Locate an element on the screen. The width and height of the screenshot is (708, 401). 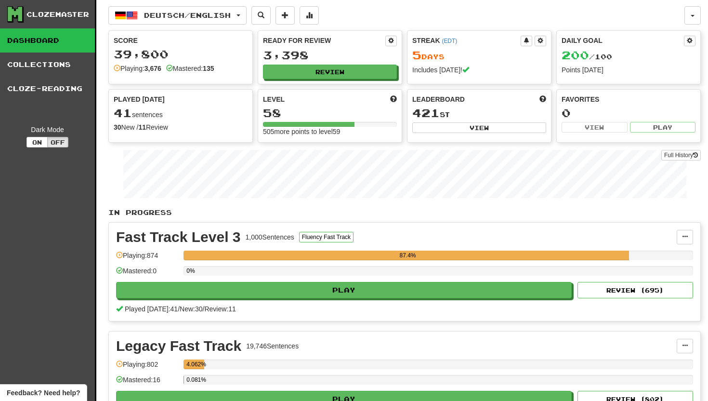
span: 5 is located at coordinates (417, 55).